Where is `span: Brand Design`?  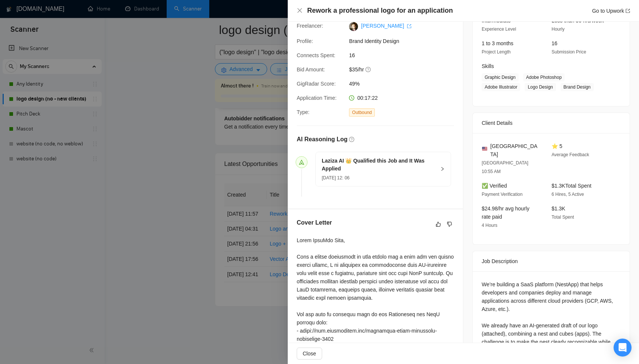
span: Brand Design is located at coordinates (577, 87).